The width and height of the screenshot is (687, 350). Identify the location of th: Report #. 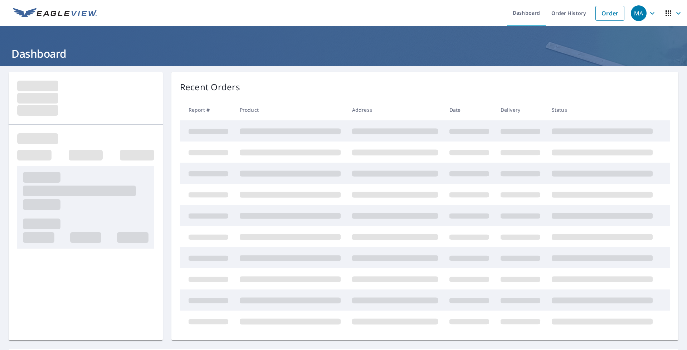
(207, 110).